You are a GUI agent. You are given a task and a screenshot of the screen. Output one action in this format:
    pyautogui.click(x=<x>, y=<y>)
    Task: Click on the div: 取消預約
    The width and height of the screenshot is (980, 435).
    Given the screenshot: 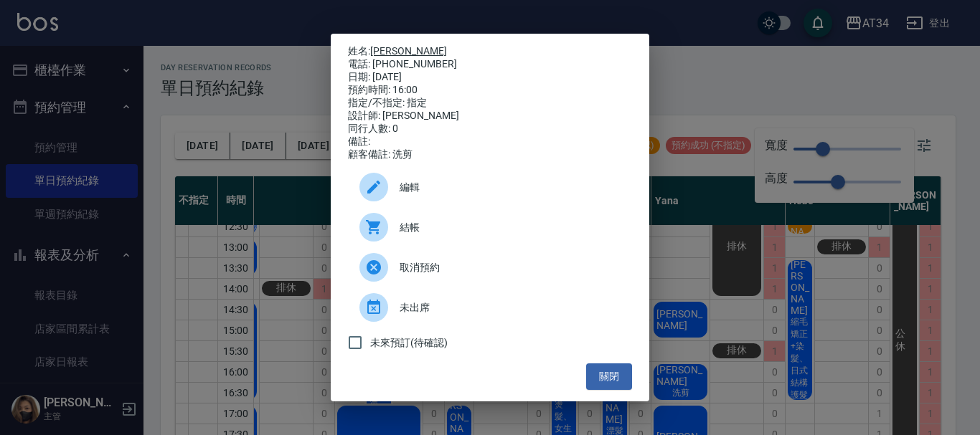 What is the action you would take?
    pyautogui.click(x=490, y=268)
    